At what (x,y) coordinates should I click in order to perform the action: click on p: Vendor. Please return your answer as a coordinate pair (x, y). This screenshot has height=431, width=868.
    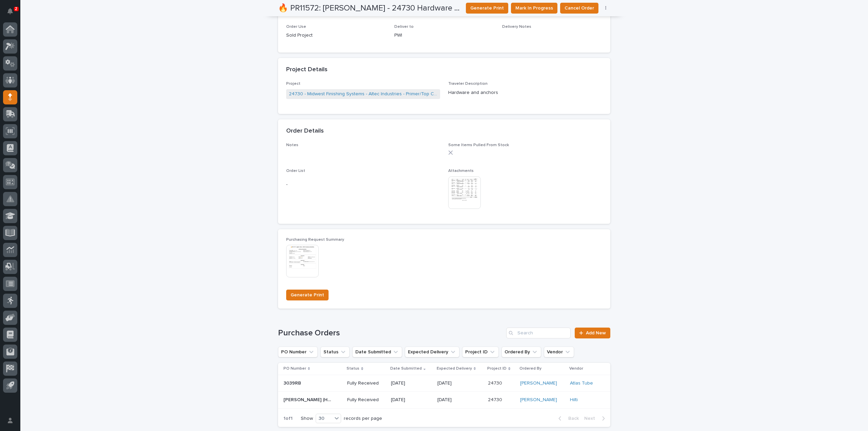
    Looking at the image, I should click on (576, 369).